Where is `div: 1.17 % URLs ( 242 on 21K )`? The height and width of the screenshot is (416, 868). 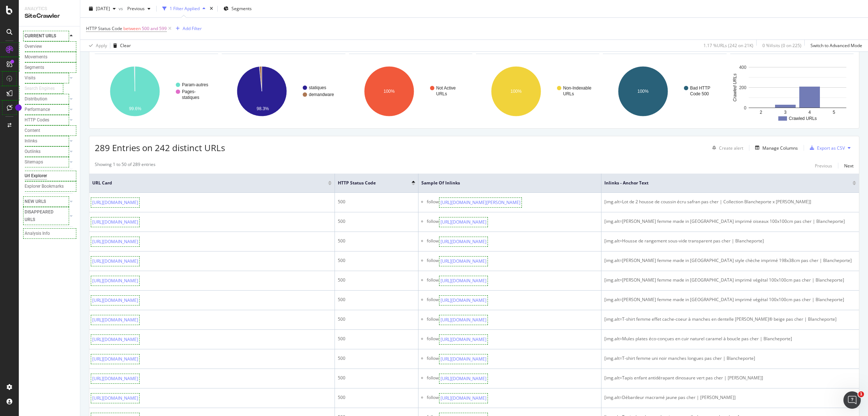 div: 1.17 % URLs ( 242 on 21K ) is located at coordinates (729, 45).